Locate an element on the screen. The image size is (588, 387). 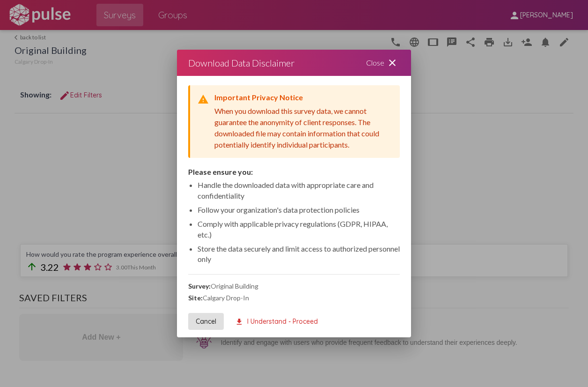
li: Handle the downloaded data with appropriate care and confidentiality is located at coordinates (299, 190).